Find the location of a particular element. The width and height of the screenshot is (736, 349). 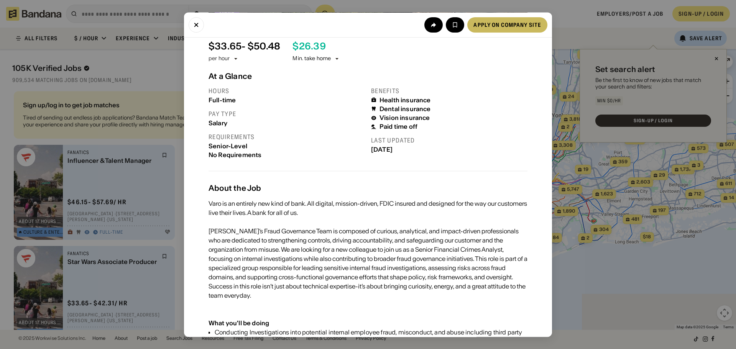

div: Last updated is located at coordinates (449, 141).